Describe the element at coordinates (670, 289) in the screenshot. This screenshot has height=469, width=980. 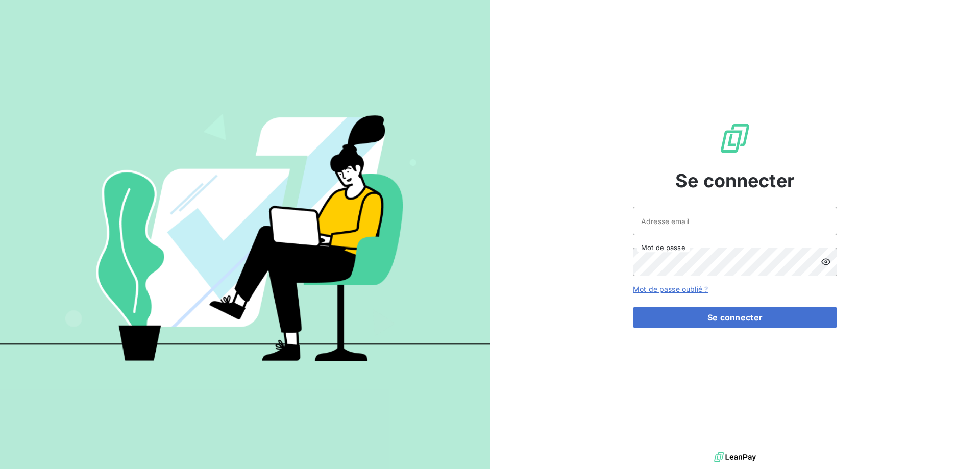
I see `a: Mot de passe oublié ?` at that location.